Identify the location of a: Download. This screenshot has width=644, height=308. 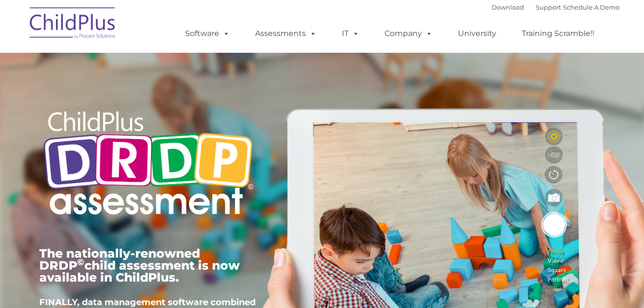
(508, 7).